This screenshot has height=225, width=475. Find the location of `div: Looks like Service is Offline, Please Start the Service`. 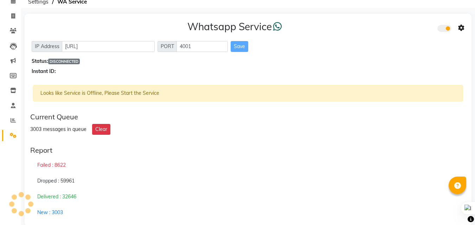

div: Looks like Service is Offline, Please Start the Service is located at coordinates (248, 93).